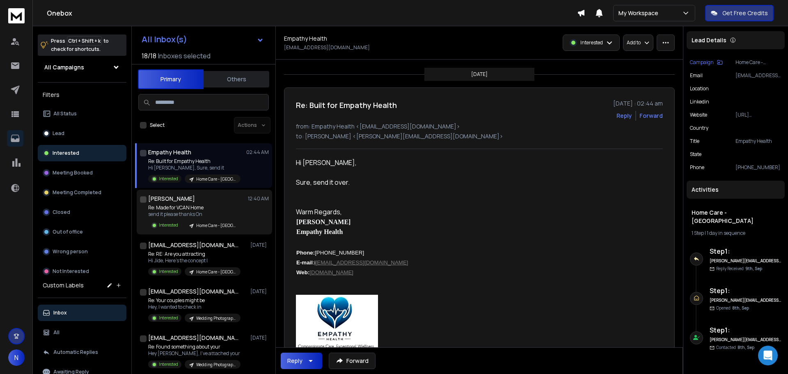 Image resolution: width=788 pixels, height=374 pixels. Describe the element at coordinates (347, 105) in the screenshot. I see `h1: Re: Built for Empathy Health` at that location.